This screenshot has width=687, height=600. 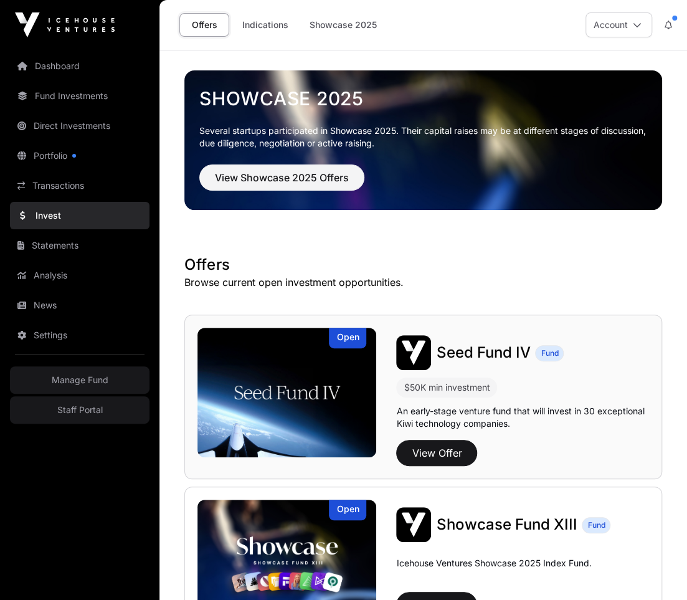 I want to click on a: Showcase Fund XIII, so click(x=506, y=524).